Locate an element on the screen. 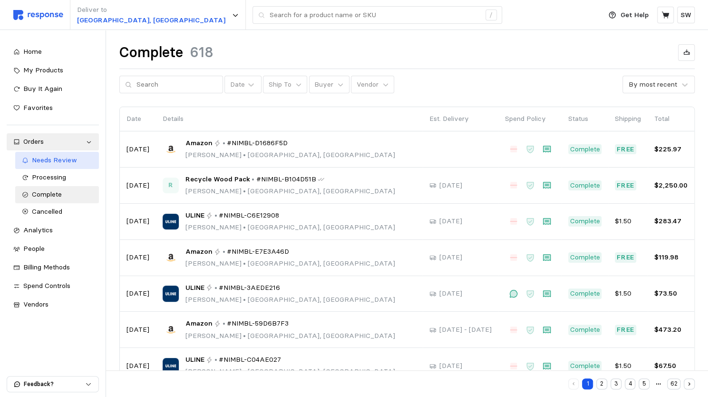 This screenshot has width=708, height=397. a: Vendors is located at coordinates (53, 304).